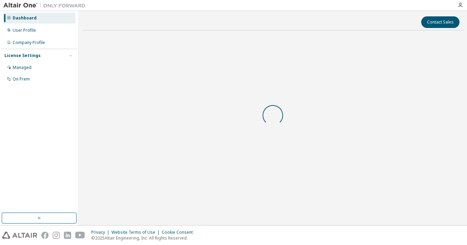 The image size is (467, 245). Describe the element at coordinates (179, 233) in the screenshot. I see `div: Cookie Consent` at that location.